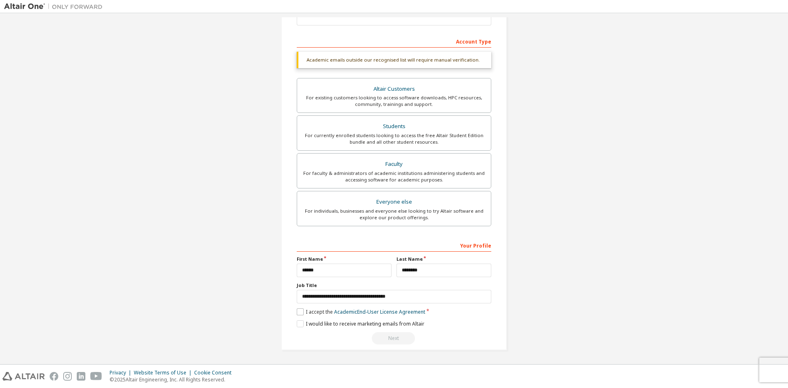 Image resolution: width=788 pixels, height=388 pixels. I want to click on img: linkedin.svg, so click(81, 376).